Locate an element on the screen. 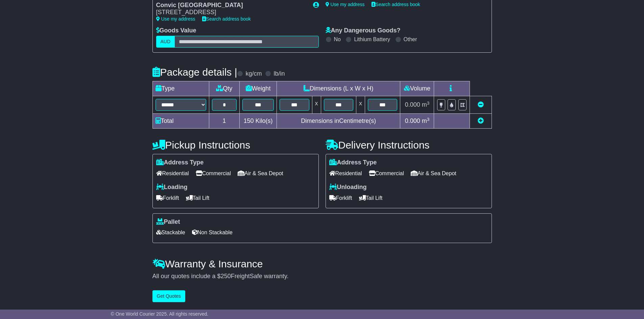 This screenshot has height=319, width=644. label: lb/in is located at coordinates (279, 74).